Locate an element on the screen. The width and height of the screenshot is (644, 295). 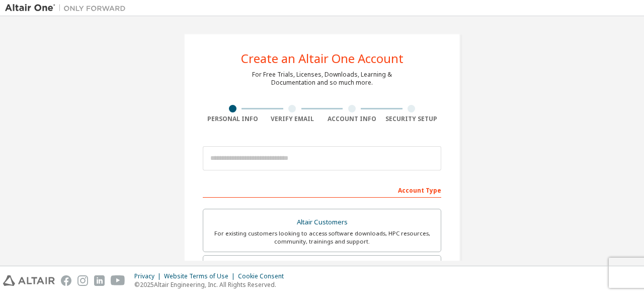
img: instagram.svg is located at coordinates (82, 281).